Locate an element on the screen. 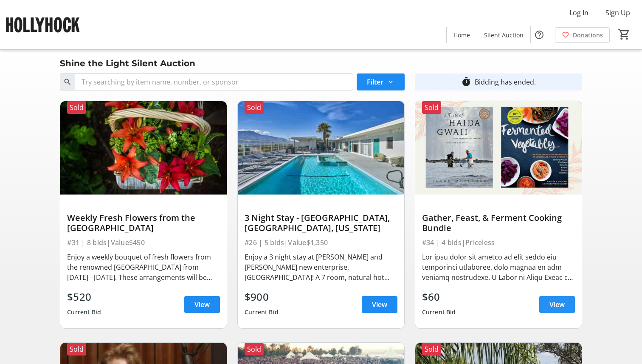 The width and height of the screenshot is (642, 364). img: Gather, Feast, & Ferment Cooking Bundle is located at coordinates (498, 148).